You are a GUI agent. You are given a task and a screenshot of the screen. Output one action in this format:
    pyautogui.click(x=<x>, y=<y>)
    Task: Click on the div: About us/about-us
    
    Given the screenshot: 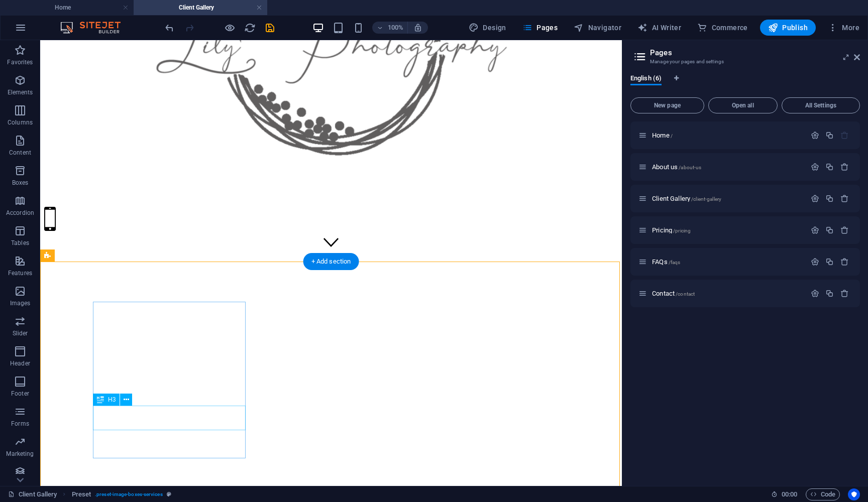 What is the action you would take?
    pyautogui.click(x=727, y=167)
    